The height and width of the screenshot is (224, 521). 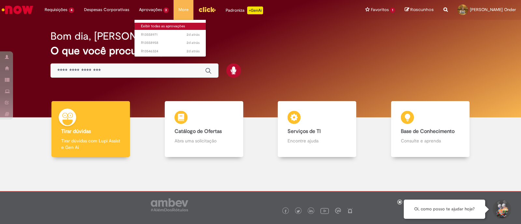 I want to click on span: More, so click(x=183, y=10).